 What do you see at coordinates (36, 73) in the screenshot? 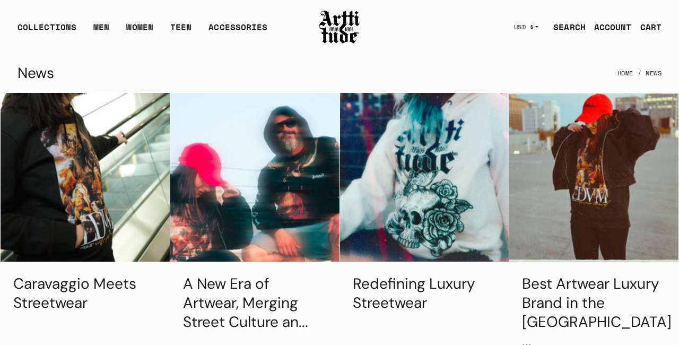
I see `h1: News` at bounding box center [36, 73].